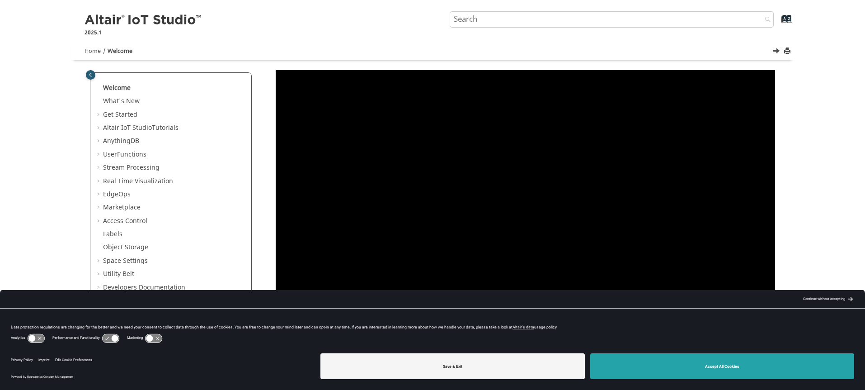 This screenshot has height=390, width=865. I want to click on span: Expand AnythingDB, so click(99, 141).